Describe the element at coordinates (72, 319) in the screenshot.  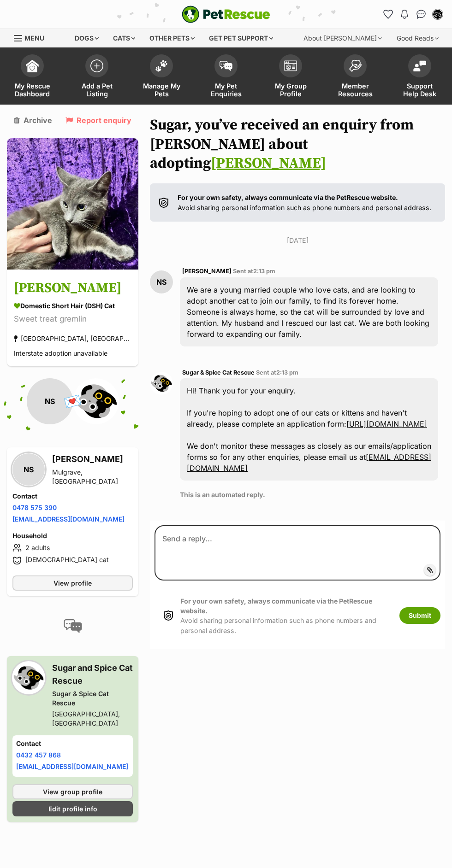
I see `div: Sweet treat gremlin` at that location.